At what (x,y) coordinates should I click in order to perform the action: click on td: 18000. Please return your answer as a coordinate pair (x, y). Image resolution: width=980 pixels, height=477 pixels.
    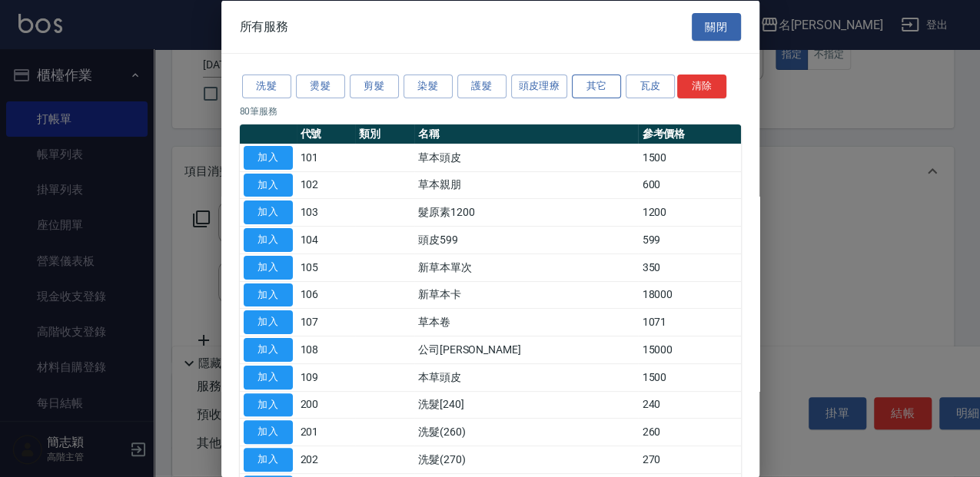
    Looking at the image, I should click on (689, 295).